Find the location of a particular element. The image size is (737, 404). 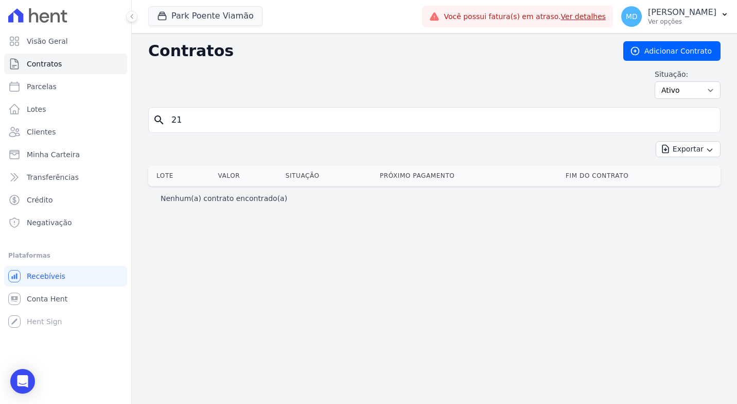

span: Clientes is located at coordinates (41, 132).